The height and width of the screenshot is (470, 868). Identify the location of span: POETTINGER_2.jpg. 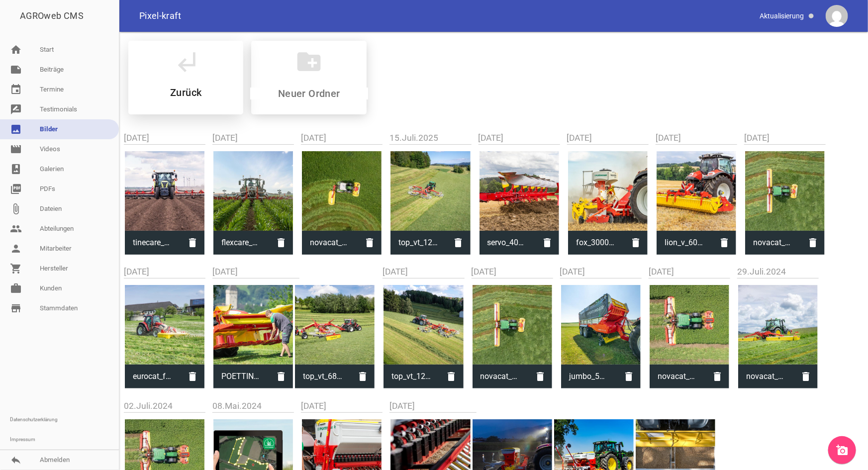
(241, 377).